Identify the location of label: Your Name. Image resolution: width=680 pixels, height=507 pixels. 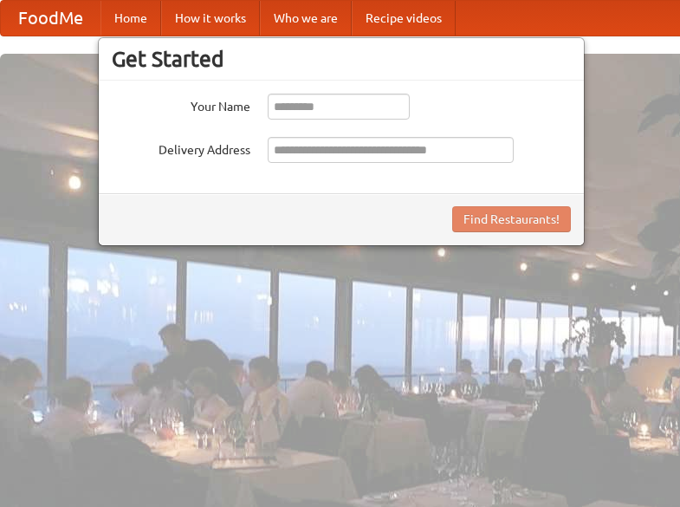
(181, 104).